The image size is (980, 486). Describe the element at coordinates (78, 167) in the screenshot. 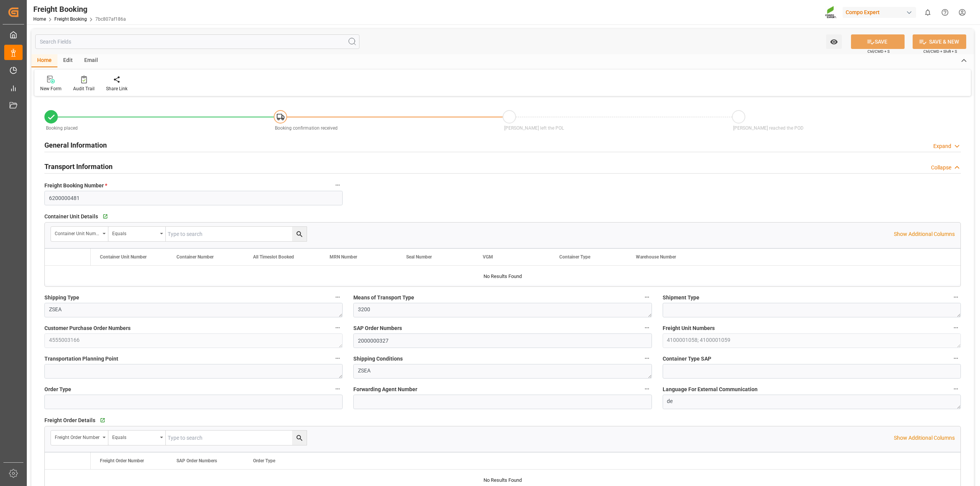

I see `h2: Transport Information` at that location.